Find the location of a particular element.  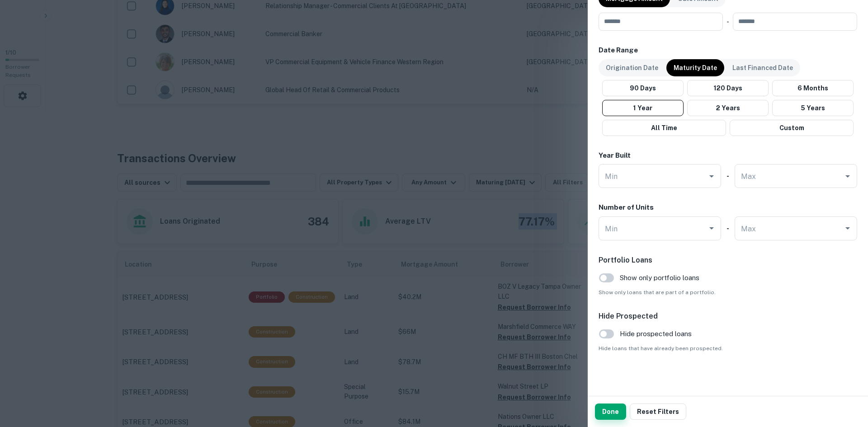

p: Origination Date is located at coordinates (632, 68).